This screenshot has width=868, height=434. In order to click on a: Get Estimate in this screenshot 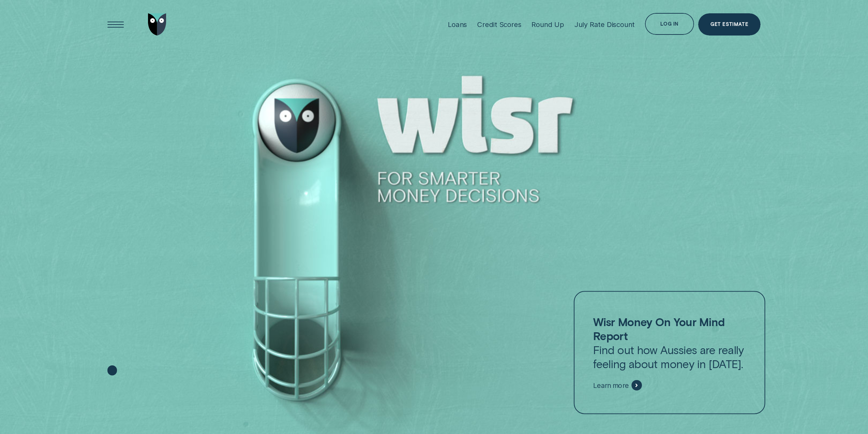, I will do `click(729, 25)`.